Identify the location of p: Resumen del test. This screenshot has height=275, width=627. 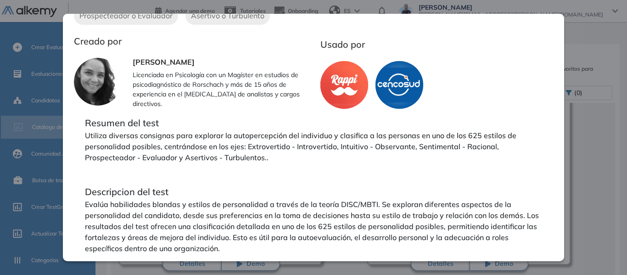
(314, 123).